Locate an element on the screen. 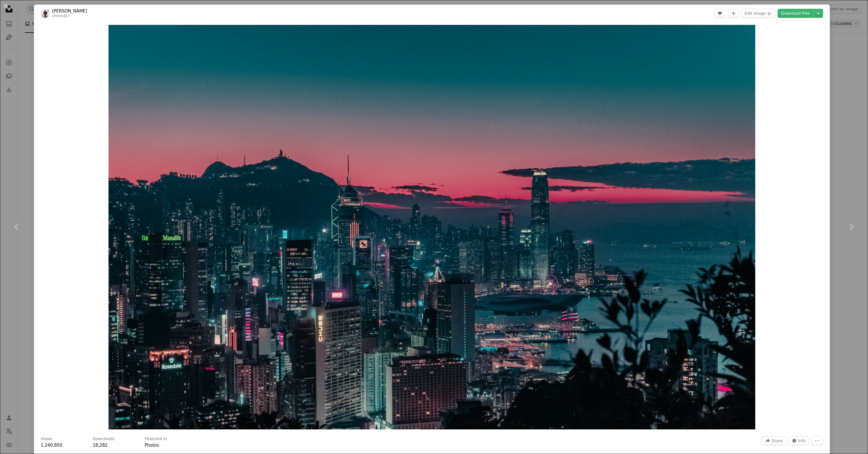  button: Stats about this image is located at coordinates (798, 440).